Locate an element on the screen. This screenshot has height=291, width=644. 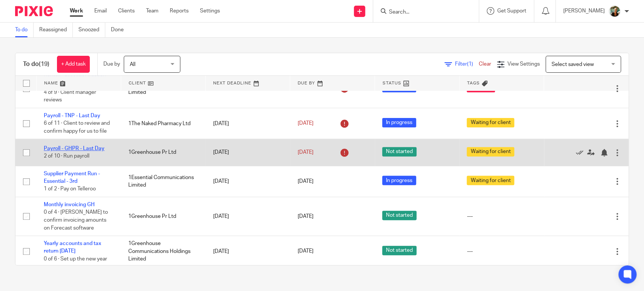
span: 1 of 2 · Pay on Telleroo is located at coordinates (70, 189).